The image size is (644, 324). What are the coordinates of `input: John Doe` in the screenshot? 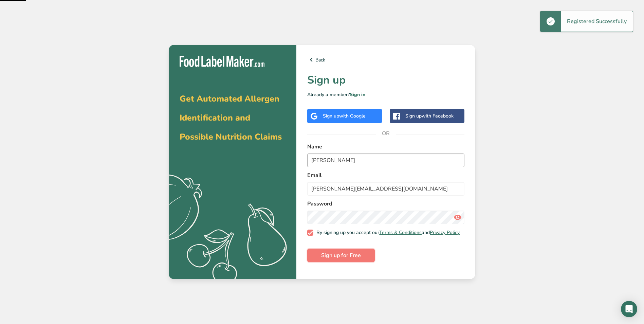 It's located at (385, 160).